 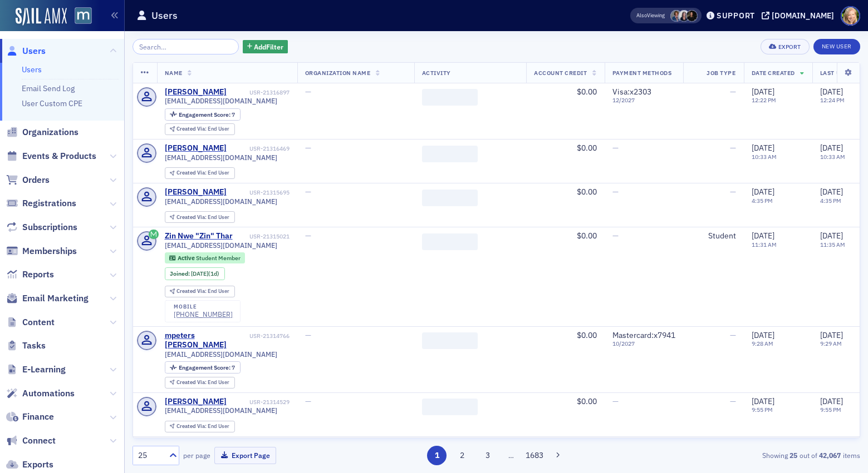 What do you see at coordinates (150, 456) in the screenshot?
I see `div: 25` at bounding box center [150, 456].